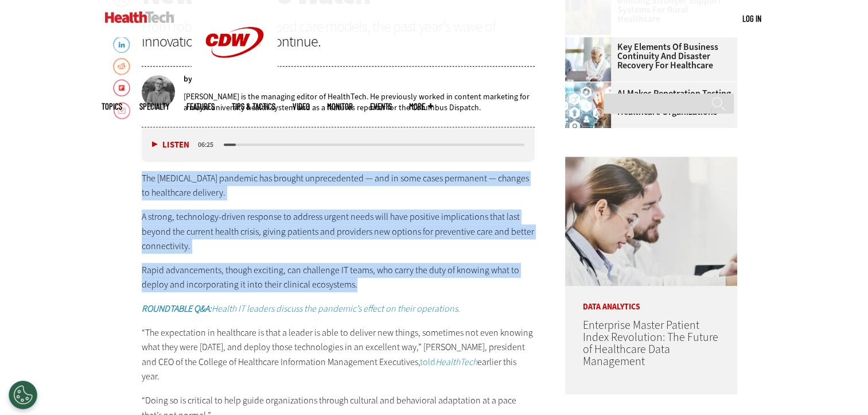  Describe the element at coordinates (449, 361) in the screenshot. I see `a: toldHealthTech` at that location.